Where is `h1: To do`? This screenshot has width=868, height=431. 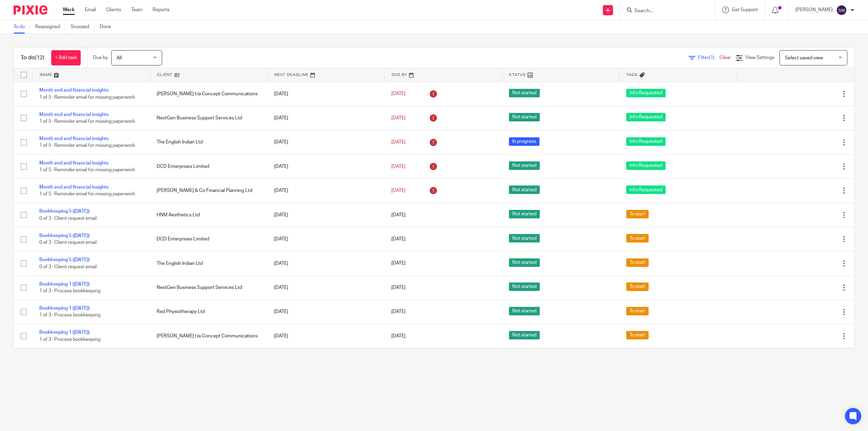
h1: To do is located at coordinates (32, 57).